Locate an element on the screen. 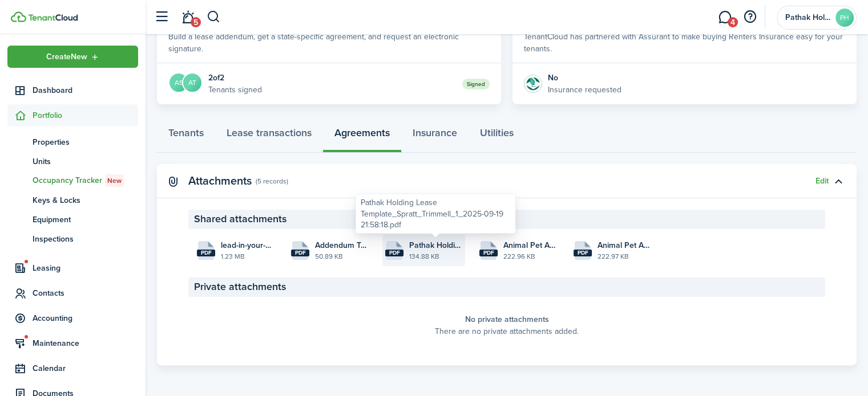 The width and height of the screenshot is (868, 396). span: 4 is located at coordinates (733, 22).